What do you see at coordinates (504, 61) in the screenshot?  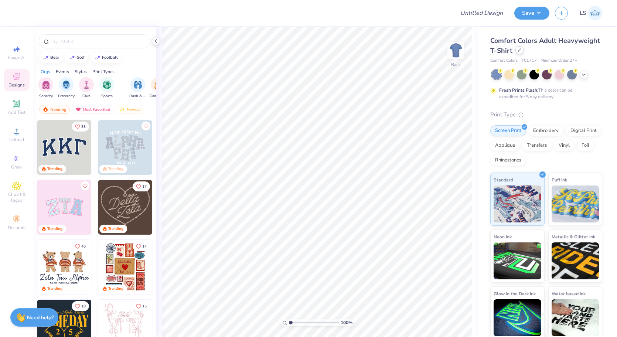 I see `span: Comfort Colors` at bounding box center [504, 61].